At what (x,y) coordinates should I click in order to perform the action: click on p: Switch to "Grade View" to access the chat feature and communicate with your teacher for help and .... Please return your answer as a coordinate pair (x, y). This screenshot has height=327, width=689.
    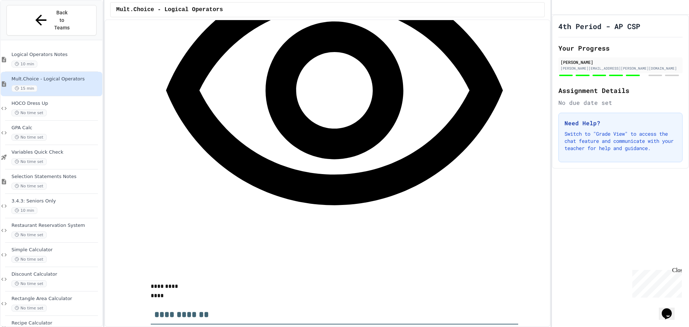
    Looking at the image, I should click on (621, 141).